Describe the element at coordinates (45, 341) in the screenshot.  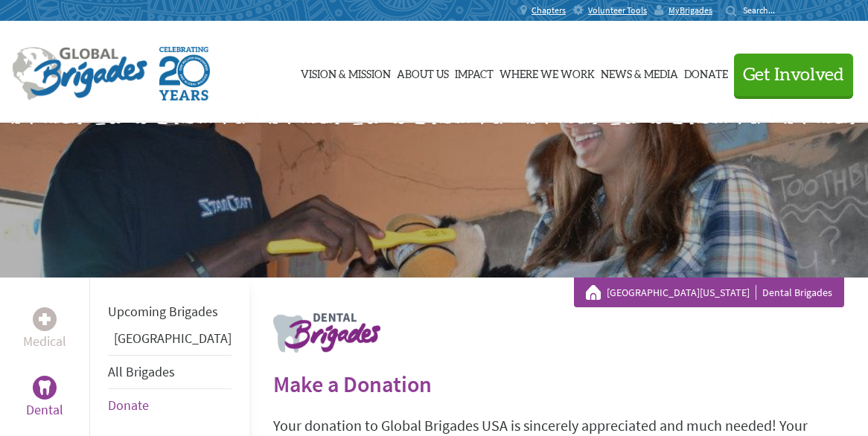
I see `p: Medical` at that location.